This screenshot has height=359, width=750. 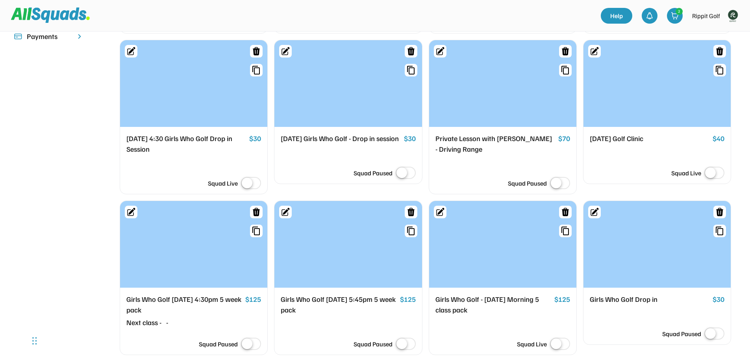 I want to click on div: $40, so click(x=719, y=139).